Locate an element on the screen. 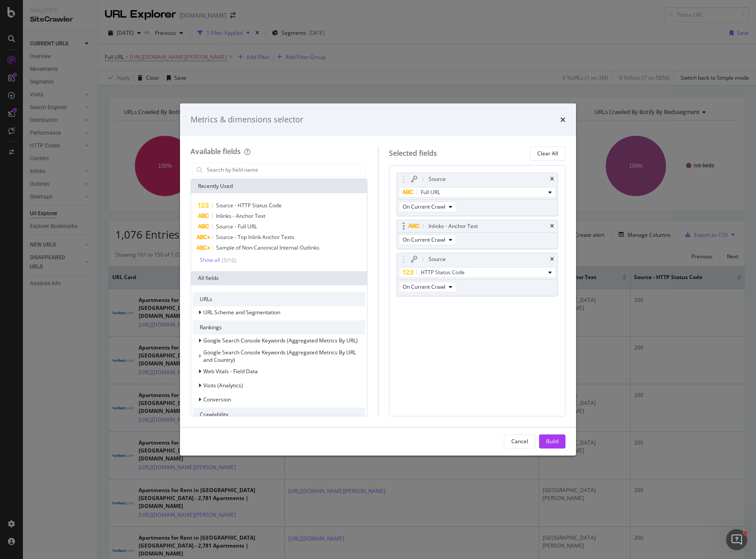 This screenshot has width=756, height=559. div: Inlinks - Anchor Text is located at coordinates (453, 227).